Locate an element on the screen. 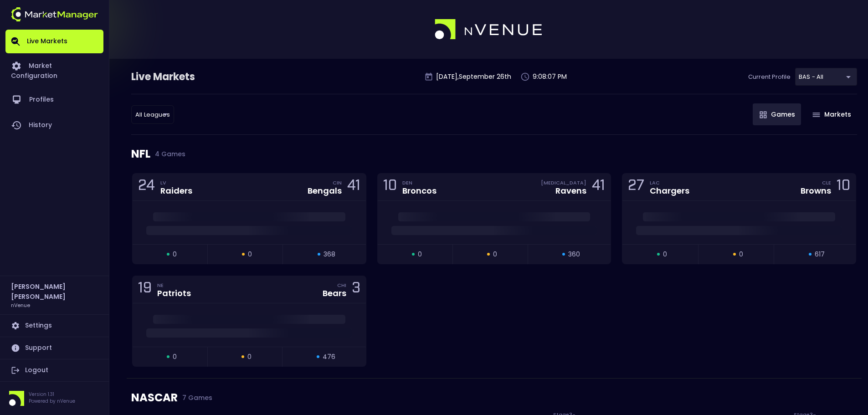 This screenshot has width=868, height=415. a: Market Configuration is located at coordinates (54, 70).